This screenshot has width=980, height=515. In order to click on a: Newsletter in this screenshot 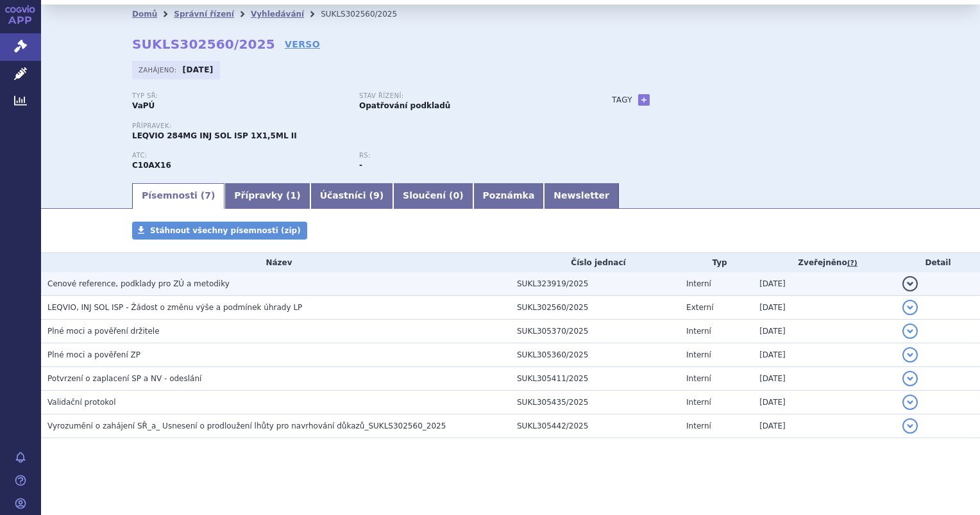, I will do `click(581, 196)`.